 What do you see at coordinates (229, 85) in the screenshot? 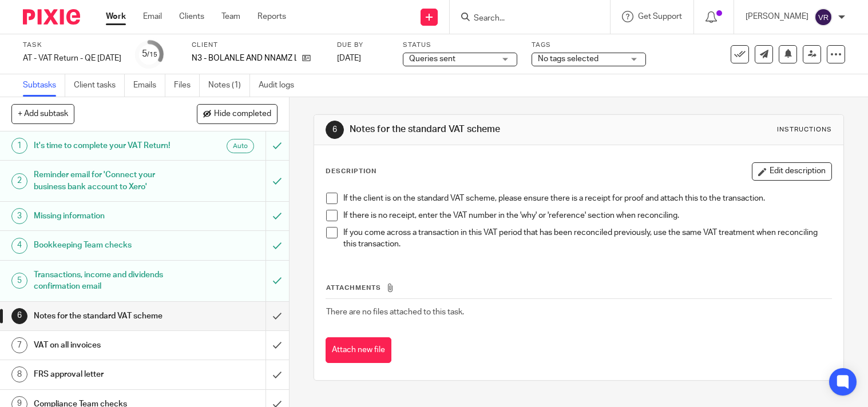
I see `a: Notes (1)` at bounding box center [229, 85].